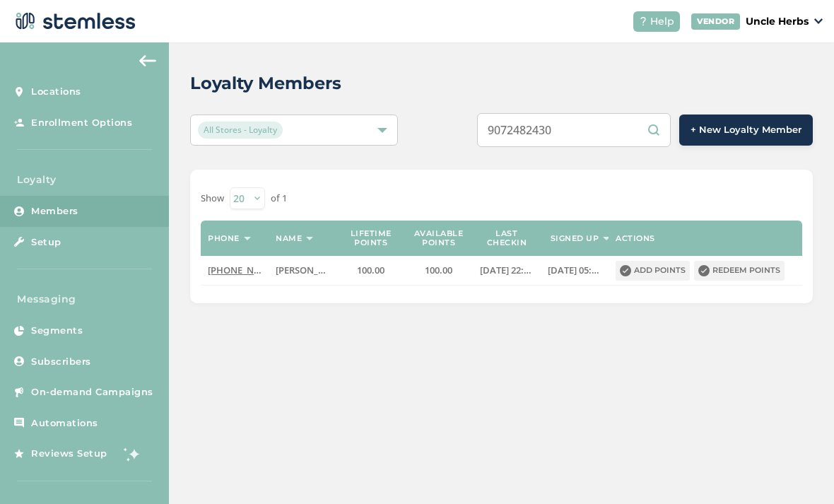  Describe the element at coordinates (739, 271) in the screenshot. I see `button: Redeem points` at that location.